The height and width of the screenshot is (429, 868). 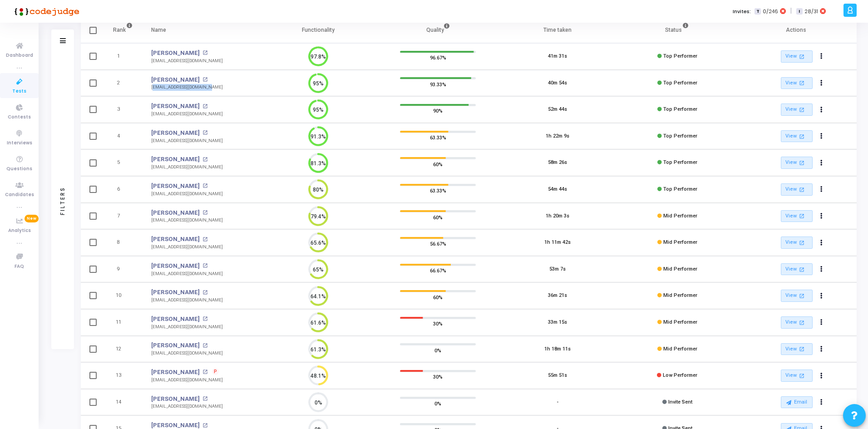 What do you see at coordinates (123, 216) in the screenshot?
I see `td: 7` at bounding box center [123, 216].